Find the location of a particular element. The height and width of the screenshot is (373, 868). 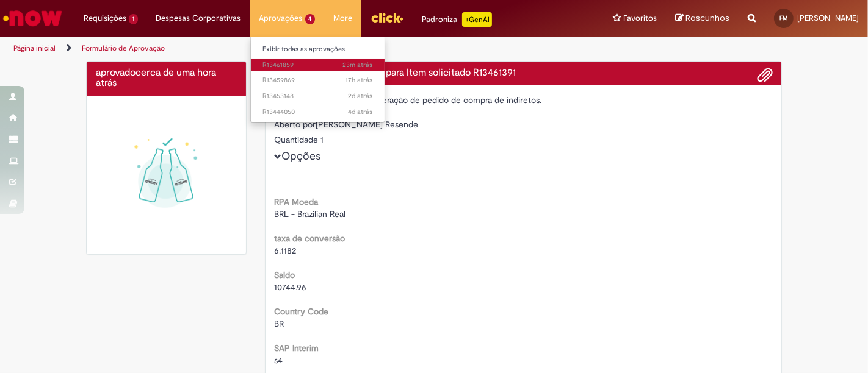

img: ServiceNow is located at coordinates (32, 18).